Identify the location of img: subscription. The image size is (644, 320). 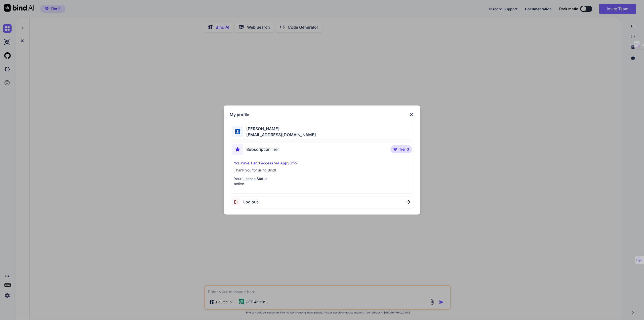
(237, 149).